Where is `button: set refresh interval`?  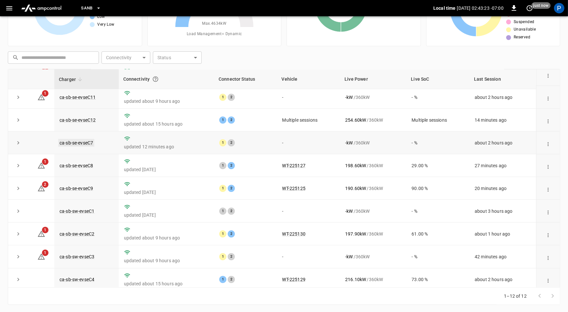 button: set refresh interval is located at coordinates (530, 8).